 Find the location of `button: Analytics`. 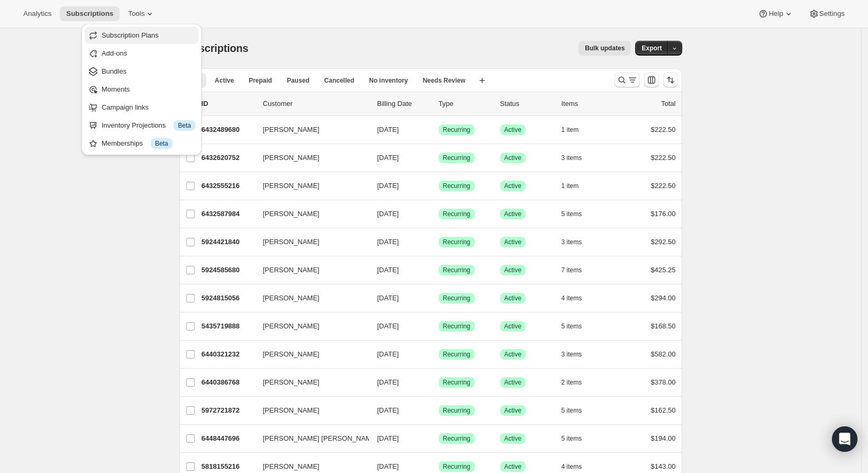

button: Analytics is located at coordinates (37, 14).